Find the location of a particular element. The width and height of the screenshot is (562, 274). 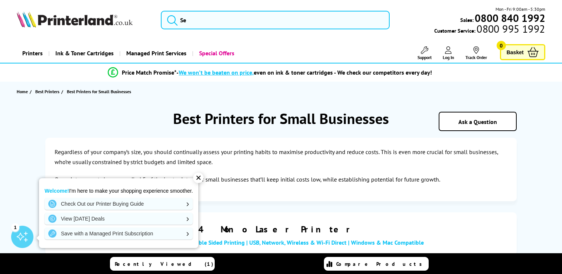

img: Printerland Logo is located at coordinates (75, 19).